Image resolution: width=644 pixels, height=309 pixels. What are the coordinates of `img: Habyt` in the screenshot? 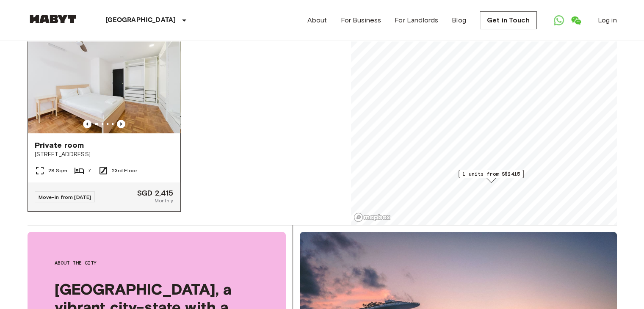 It's located at (53, 19).